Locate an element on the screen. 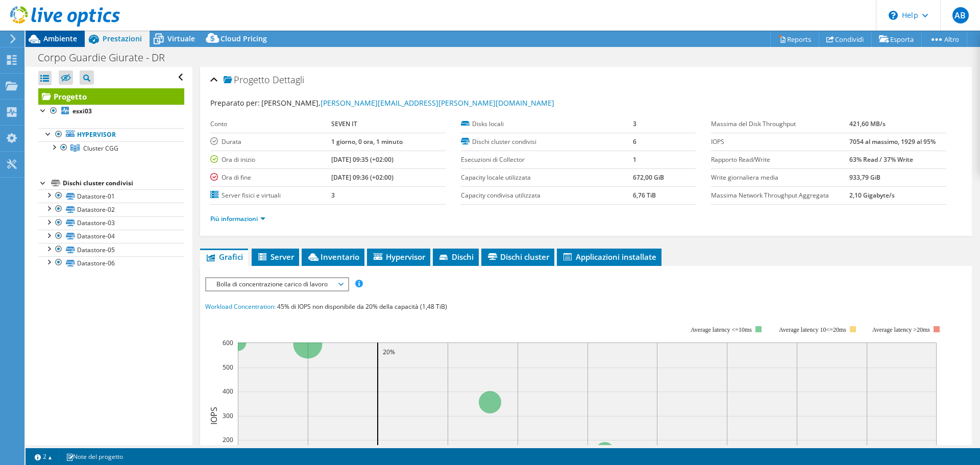  label: IOPS is located at coordinates (780, 142).